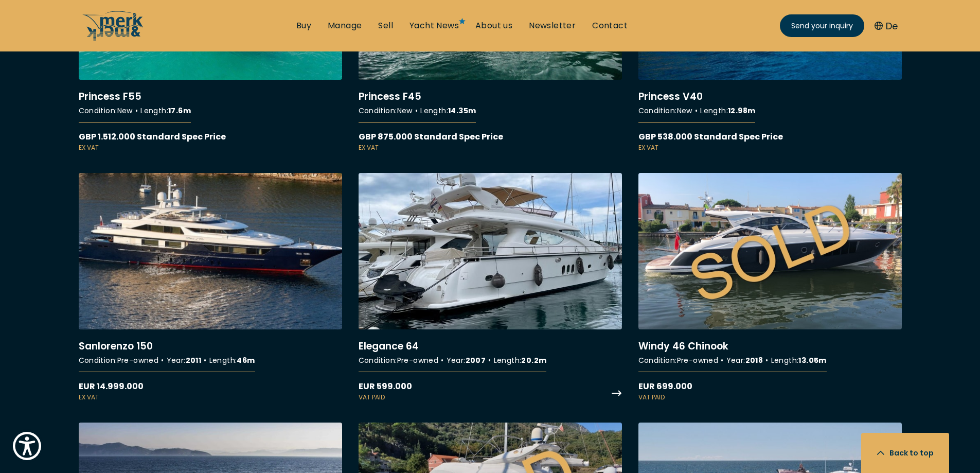  What do you see at coordinates (494, 25) in the screenshot?
I see `a: About us` at bounding box center [494, 25].